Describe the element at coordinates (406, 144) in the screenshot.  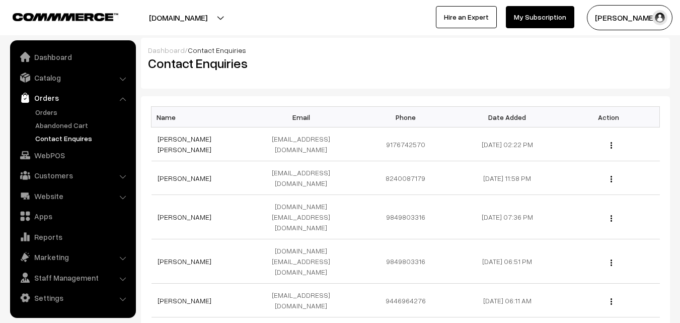
I see `td: 9176742570` at that location.